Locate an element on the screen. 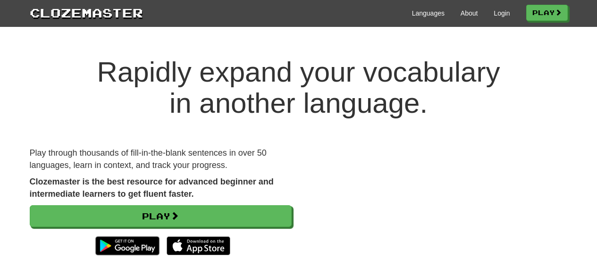 This screenshot has width=597, height=276. a: Languages is located at coordinates (428, 13).